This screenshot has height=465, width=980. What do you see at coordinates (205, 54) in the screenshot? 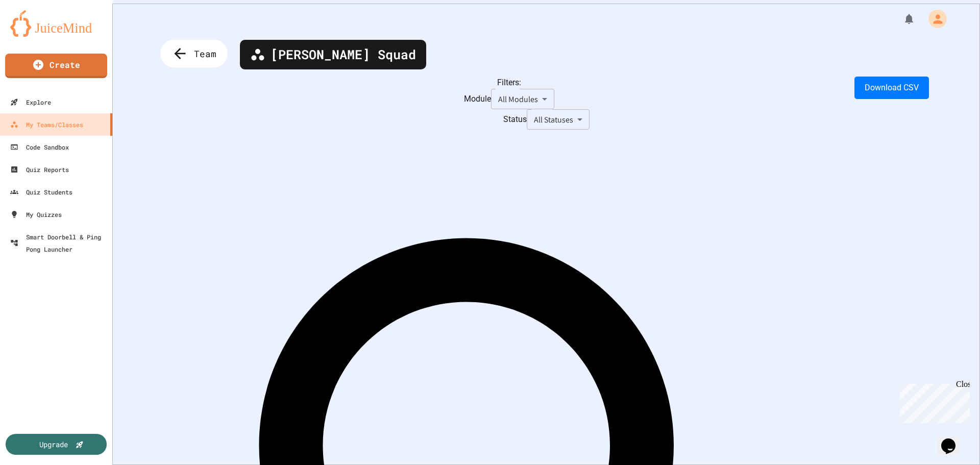
I see `span: Team` at bounding box center [205, 54].